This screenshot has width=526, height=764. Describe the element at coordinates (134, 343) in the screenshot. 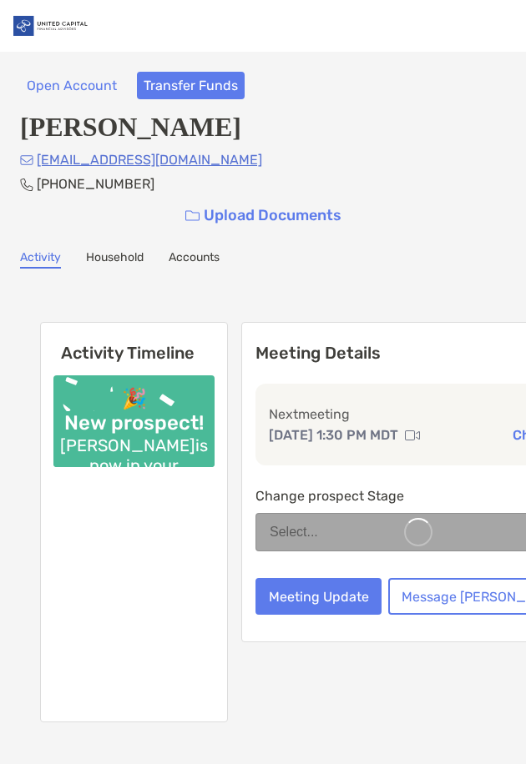

I see `h6: Activity Timeline` at that location.